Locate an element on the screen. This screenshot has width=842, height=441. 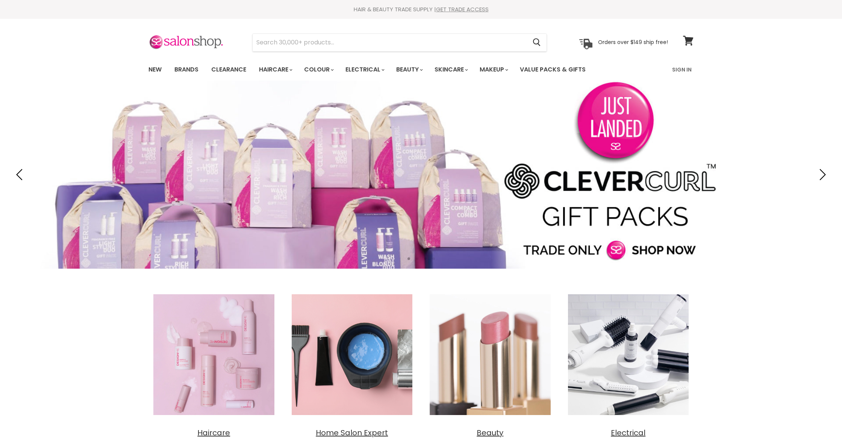
a: Beauty Beauty is located at coordinates (490, 363).